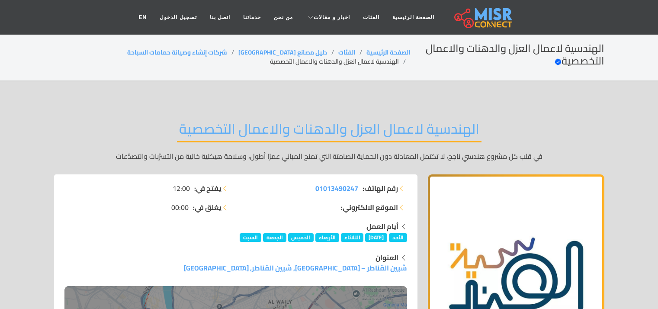  Describe the element at coordinates (143, 17) in the screenshot. I see `a: EN` at that location.